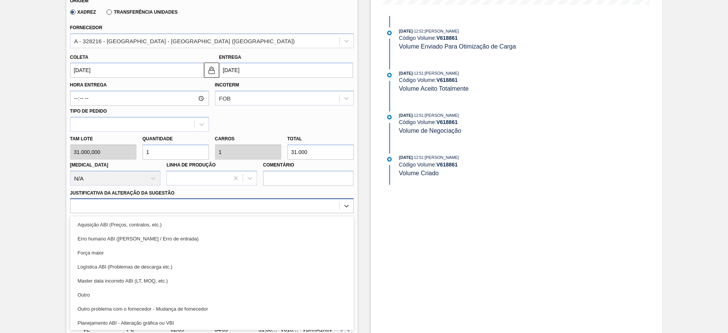  Describe the element at coordinates (79, 57) in the screenshot. I see `label: Coleta` at that location.